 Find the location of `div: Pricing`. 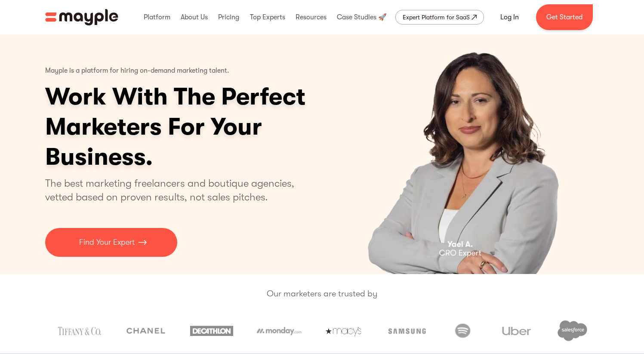

div: Pricing is located at coordinates (229, 17).